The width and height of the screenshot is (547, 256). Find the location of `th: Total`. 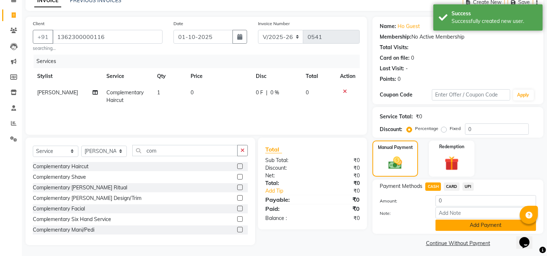

th: Total is located at coordinates (319, 76).